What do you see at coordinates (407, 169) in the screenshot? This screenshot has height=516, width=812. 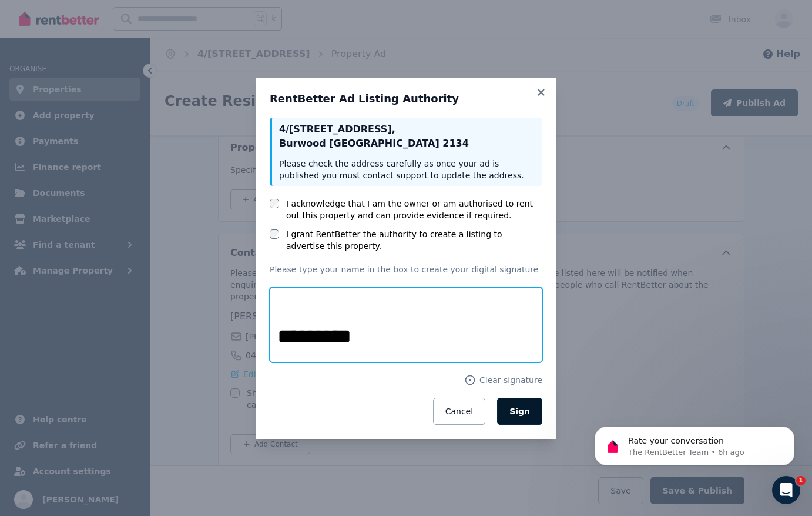 I see `p: Please check the address carefully as once your ad is published you must contact support to updat...` at bounding box center [407, 169].